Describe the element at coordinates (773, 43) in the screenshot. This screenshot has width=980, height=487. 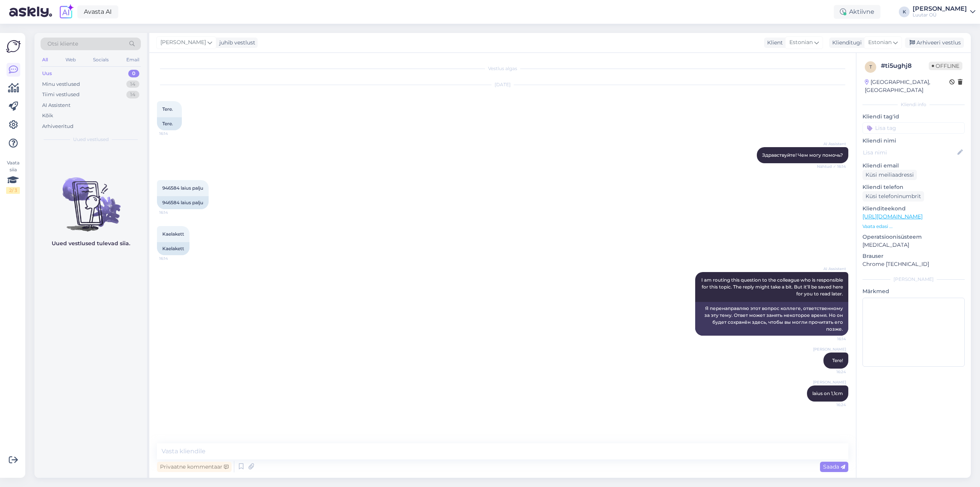
I see `div: Klient` at that location.